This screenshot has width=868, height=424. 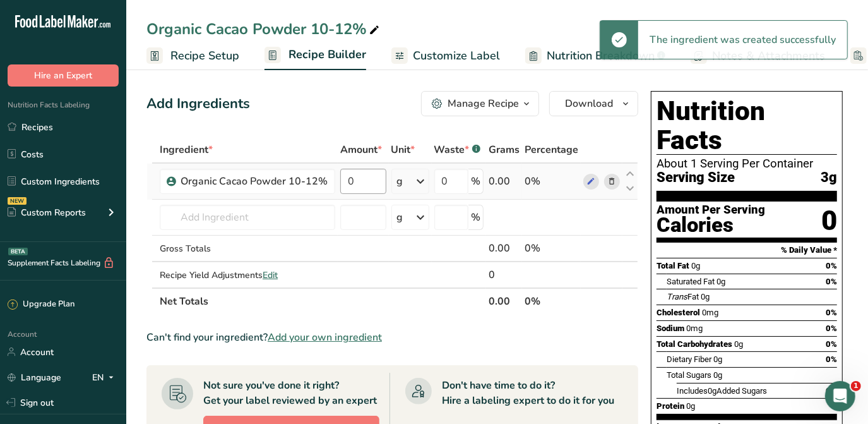 What do you see at coordinates (457, 56) in the screenshot?
I see `span: Customize Label` at bounding box center [457, 56].